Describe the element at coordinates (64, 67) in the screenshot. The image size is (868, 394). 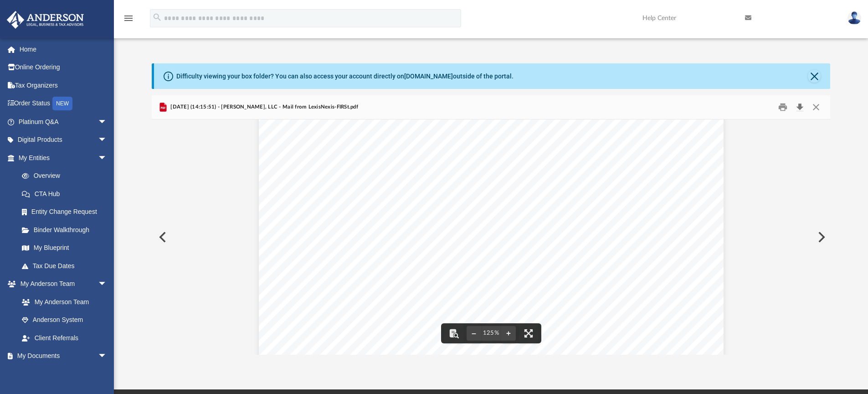
I see `a: Online Ordering` at that location.